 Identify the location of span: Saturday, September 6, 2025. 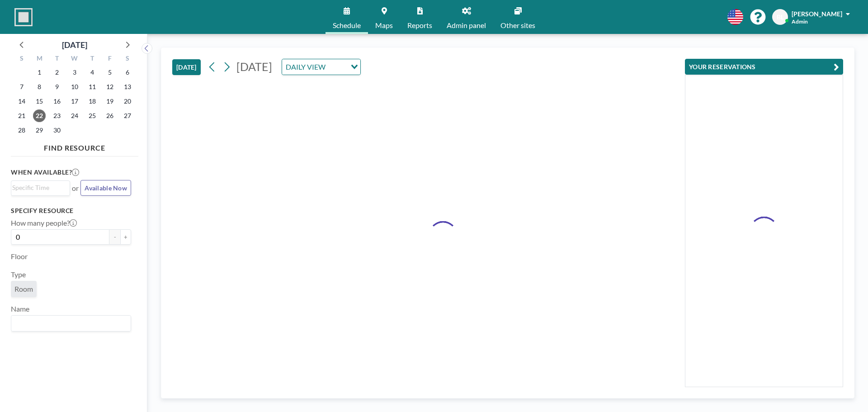
(127, 73).